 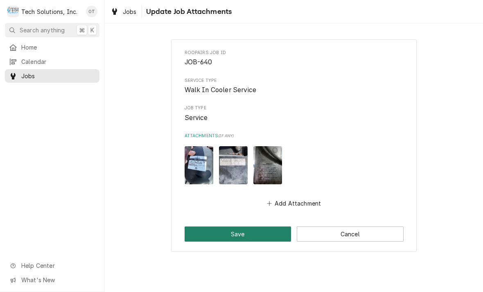 I want to click on button: Add Attachment, so click(x=294, y=203).